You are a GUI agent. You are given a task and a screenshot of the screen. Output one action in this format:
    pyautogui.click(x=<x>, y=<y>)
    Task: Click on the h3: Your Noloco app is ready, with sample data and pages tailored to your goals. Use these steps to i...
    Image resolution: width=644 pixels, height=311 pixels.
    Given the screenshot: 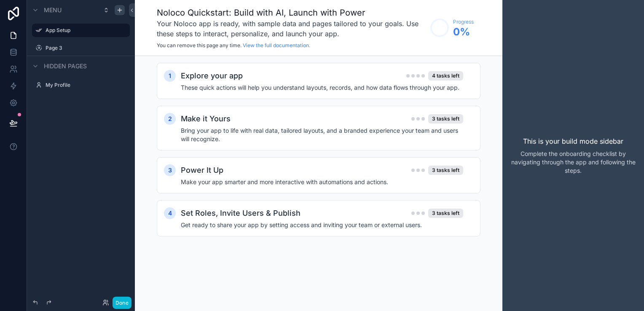 What is the action you would take?
    pyautogui.click(x=291, y=29)
    